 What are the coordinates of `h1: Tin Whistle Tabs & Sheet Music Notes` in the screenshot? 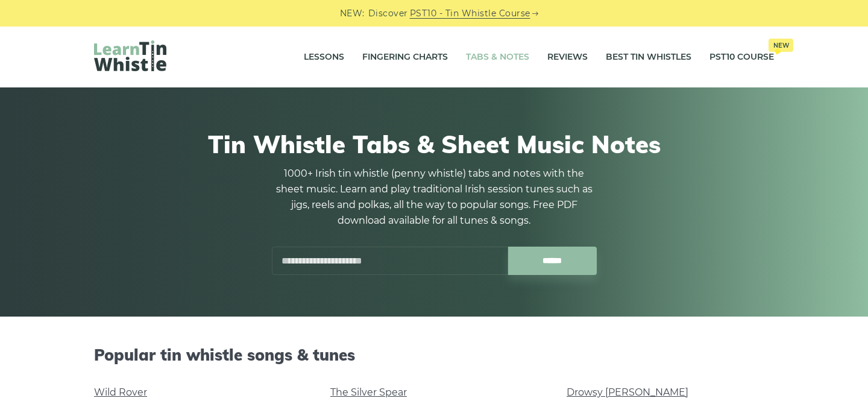 It's located at (434, 144).